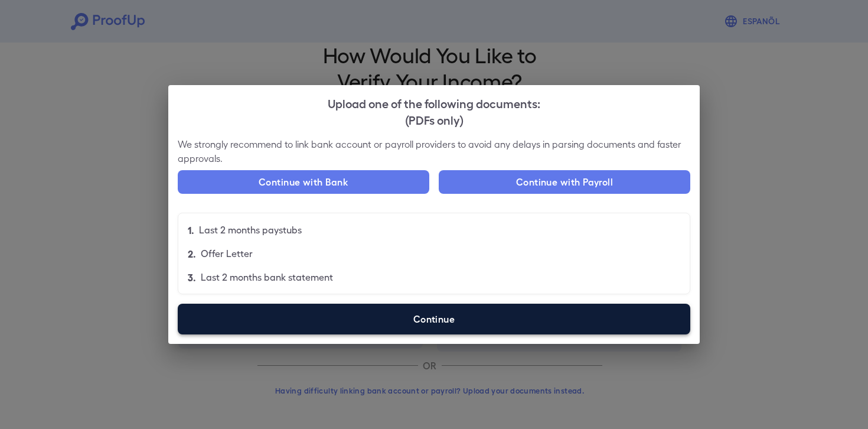 The image size is (868, 429). I want to click on p: Offer Letter, so click(227, 253).